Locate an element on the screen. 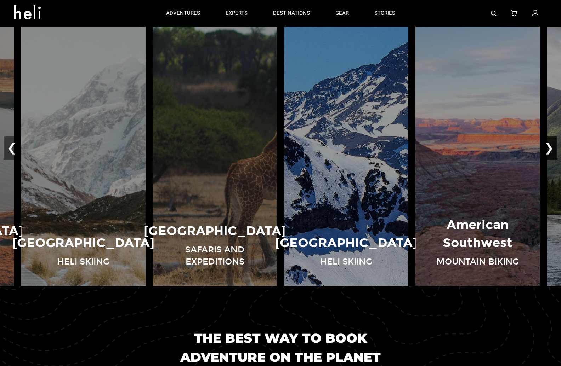 The width and height of the screenshot is (561, 366). p: adventures is located at coordinates (183, 13).